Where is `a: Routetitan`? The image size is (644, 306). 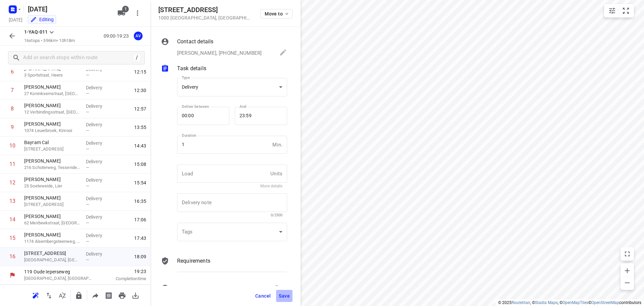
a: Routetitan is located at coordinates (521, 303).